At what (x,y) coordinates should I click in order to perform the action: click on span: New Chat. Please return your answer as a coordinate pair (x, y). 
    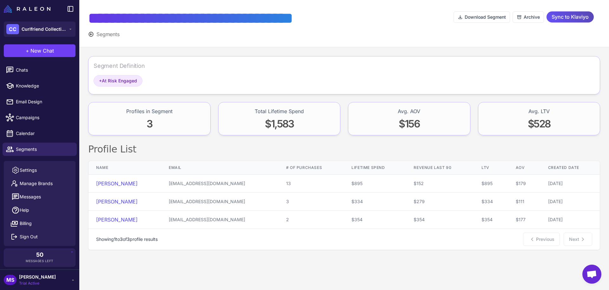
    Looking at the image, I should click on (42, 51).